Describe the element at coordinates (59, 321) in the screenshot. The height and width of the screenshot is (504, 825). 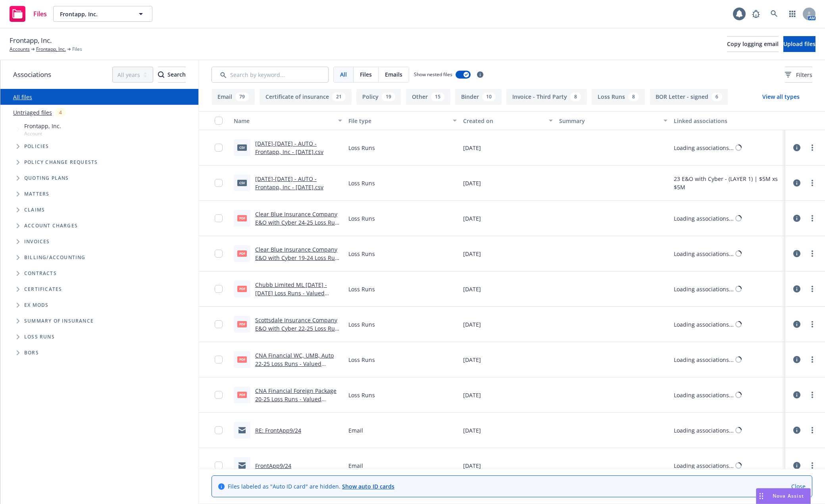
I see `span: Summary of insurance` at that location.